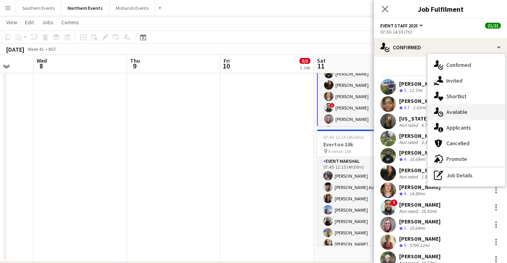 The height and width of the screenshot is (263, 507). What do you see at coordinates (29, 22) in the screenshot?
I see `span: Edit` at bounding box center [29, 22].